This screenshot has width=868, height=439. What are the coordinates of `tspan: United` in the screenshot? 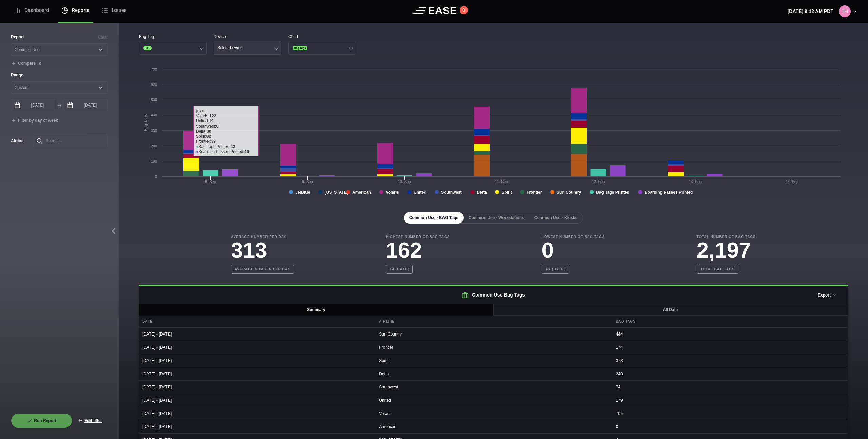 It's located at (420, 192).